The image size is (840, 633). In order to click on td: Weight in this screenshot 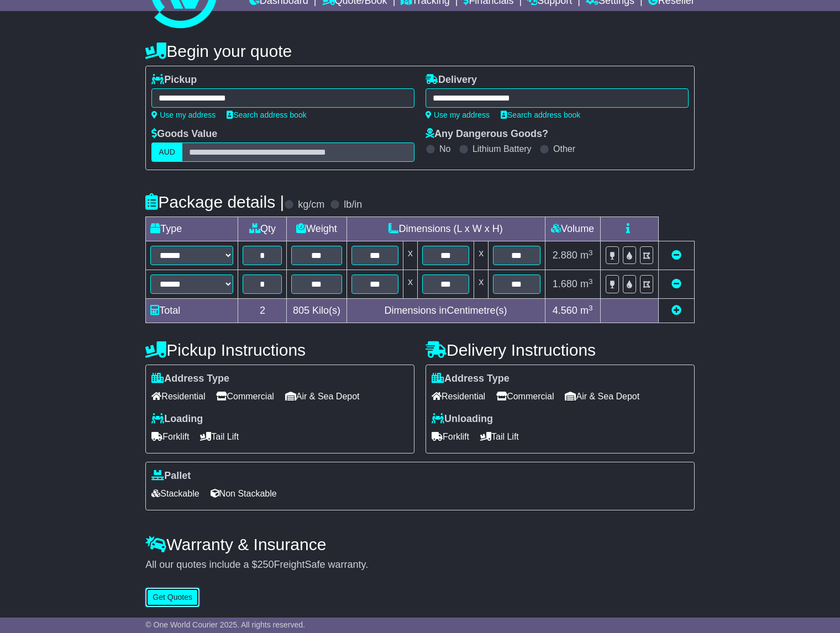, I will do `click(317, 229)`.